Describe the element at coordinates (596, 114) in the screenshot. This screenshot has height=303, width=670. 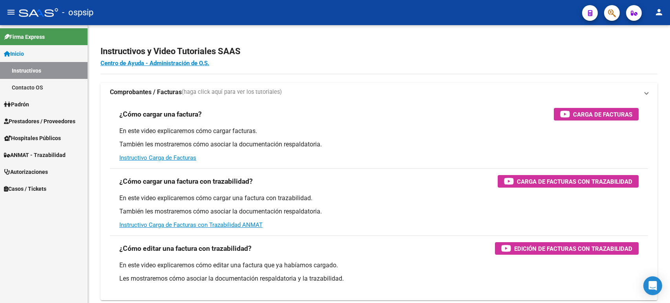
I see `button: Carga de Facturas` at that location.